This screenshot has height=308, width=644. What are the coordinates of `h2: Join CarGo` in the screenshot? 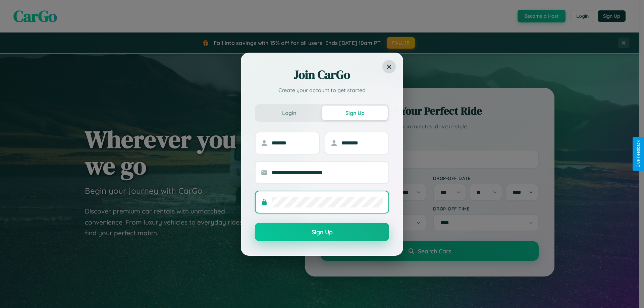 It's located at (322, 75).